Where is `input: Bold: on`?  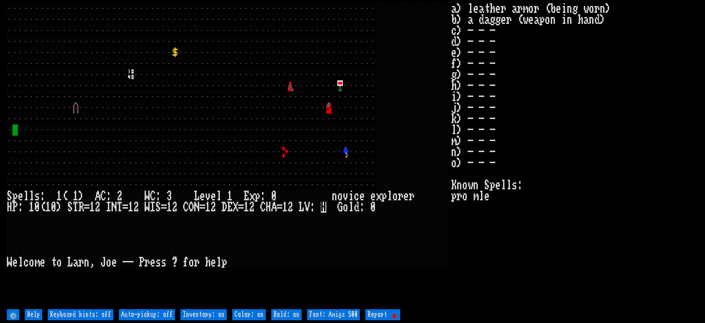 input: Bold: on is located at coordinates (287, 315).